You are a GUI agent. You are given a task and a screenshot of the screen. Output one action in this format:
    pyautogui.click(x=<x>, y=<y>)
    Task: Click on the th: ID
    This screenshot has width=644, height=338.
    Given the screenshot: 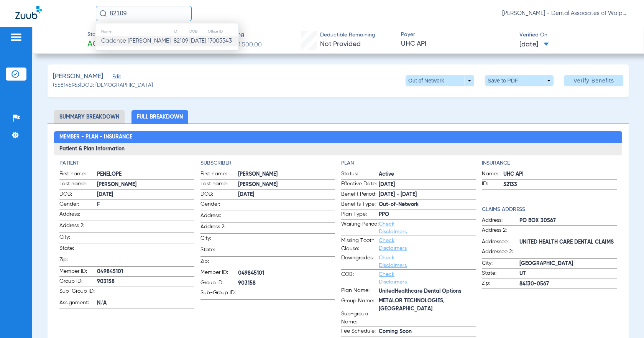 What is the action you would take?
    pyautogui.click(x=181, y=31)
    